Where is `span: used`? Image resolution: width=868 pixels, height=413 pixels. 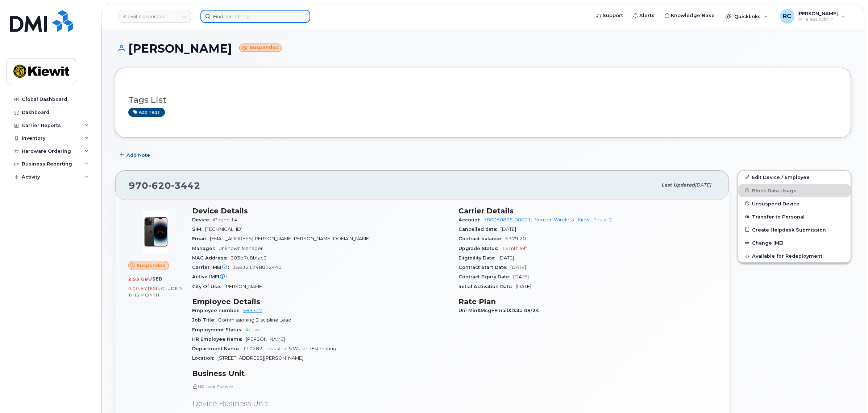
span: used is located at coordinates (155, 279).